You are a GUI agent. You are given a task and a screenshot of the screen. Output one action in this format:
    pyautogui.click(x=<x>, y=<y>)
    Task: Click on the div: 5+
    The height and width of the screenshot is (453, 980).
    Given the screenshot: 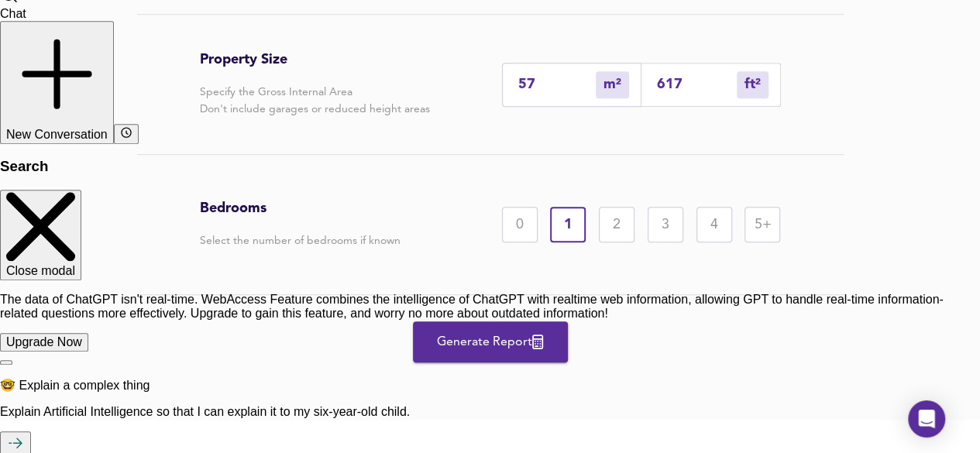 What is the action you would take?
    pyautogui.click(x=762, y=225)
    